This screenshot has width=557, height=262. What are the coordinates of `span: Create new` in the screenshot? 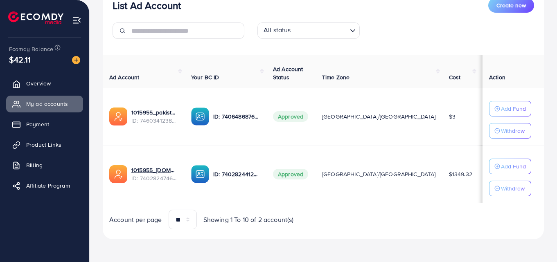 It's located at (511, 5).